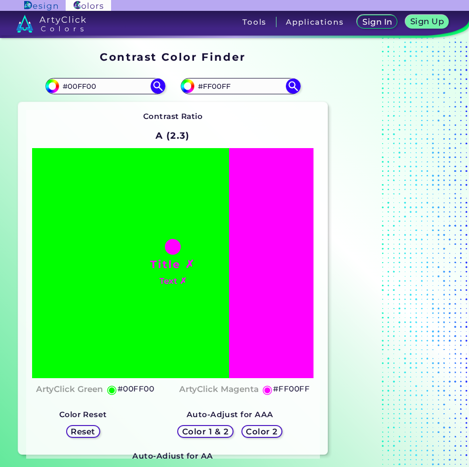 This screenshot has width=469, height=467. I want to click on h5: #00FF00, so click(136, 389).